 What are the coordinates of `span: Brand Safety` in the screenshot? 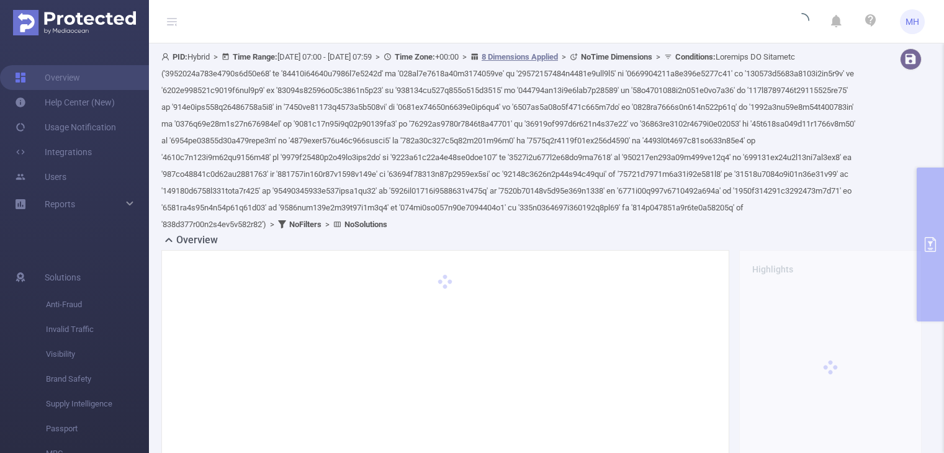 It's located at (97, 379).